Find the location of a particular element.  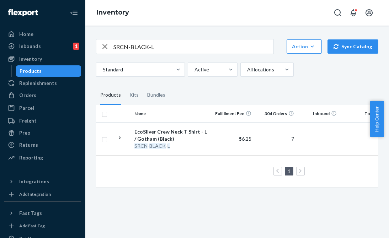

a: Parcel is located at coordinates (43, 108).